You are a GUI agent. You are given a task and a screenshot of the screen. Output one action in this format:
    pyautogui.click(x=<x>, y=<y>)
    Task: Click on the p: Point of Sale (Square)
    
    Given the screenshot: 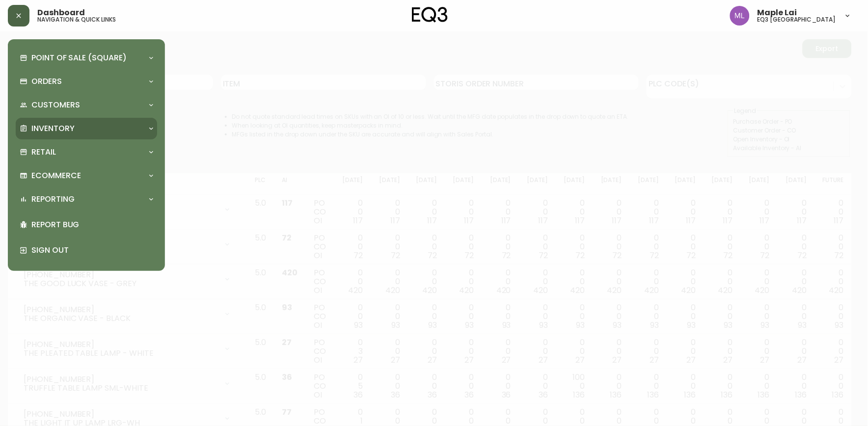 What is the action you would take?
    pyautogui.click(x=79, y=58)
    